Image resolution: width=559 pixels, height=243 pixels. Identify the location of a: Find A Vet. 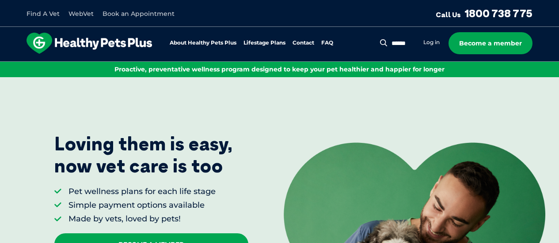
(43, 14).